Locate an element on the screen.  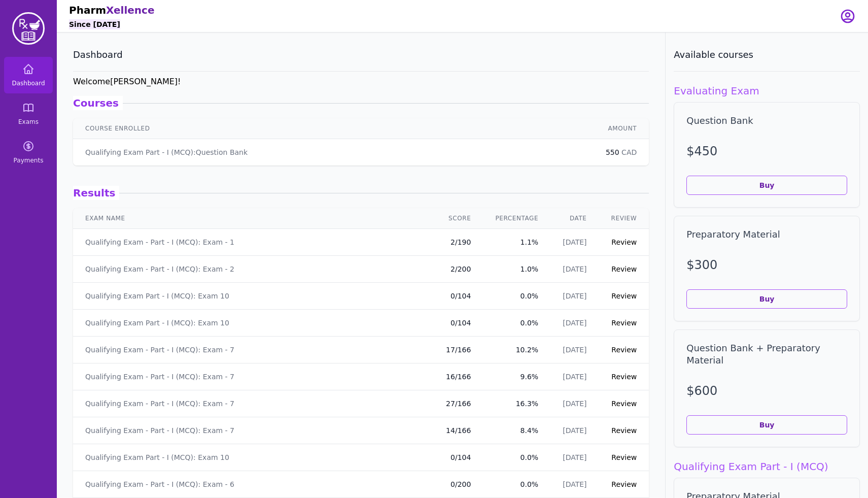
span: Xellence is located at coordinates (130, 10).